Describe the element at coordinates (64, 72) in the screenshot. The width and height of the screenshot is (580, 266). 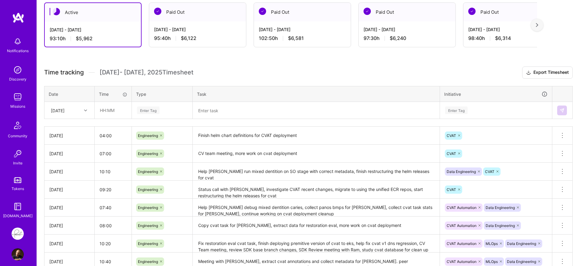
I see `span: Time tracking` at that location.